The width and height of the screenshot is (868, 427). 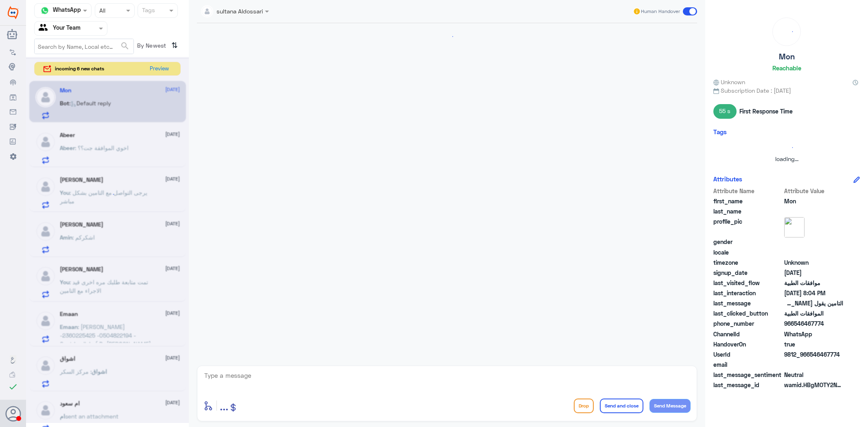 I want to click on i: check, so click(x=13, y=387).